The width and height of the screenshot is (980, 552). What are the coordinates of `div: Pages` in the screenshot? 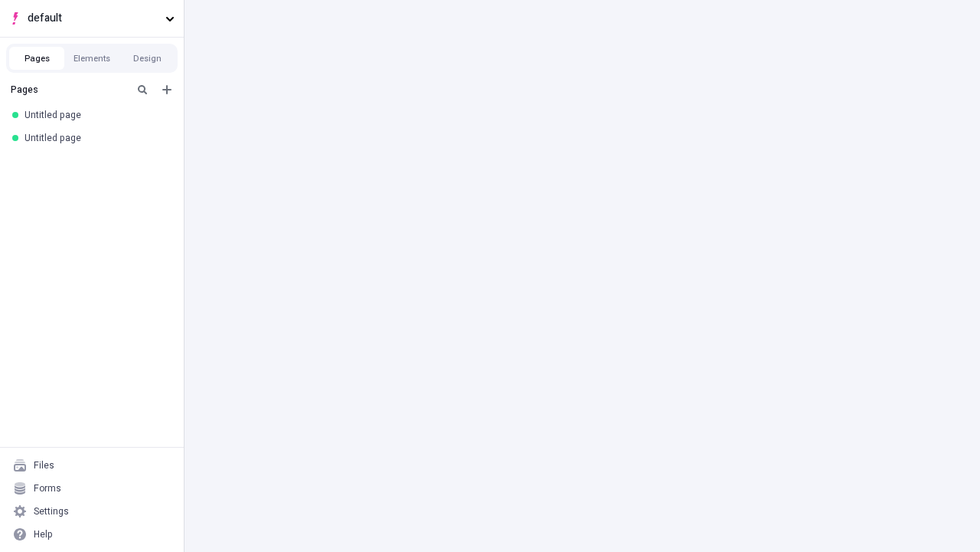 It's located at (69, 90).